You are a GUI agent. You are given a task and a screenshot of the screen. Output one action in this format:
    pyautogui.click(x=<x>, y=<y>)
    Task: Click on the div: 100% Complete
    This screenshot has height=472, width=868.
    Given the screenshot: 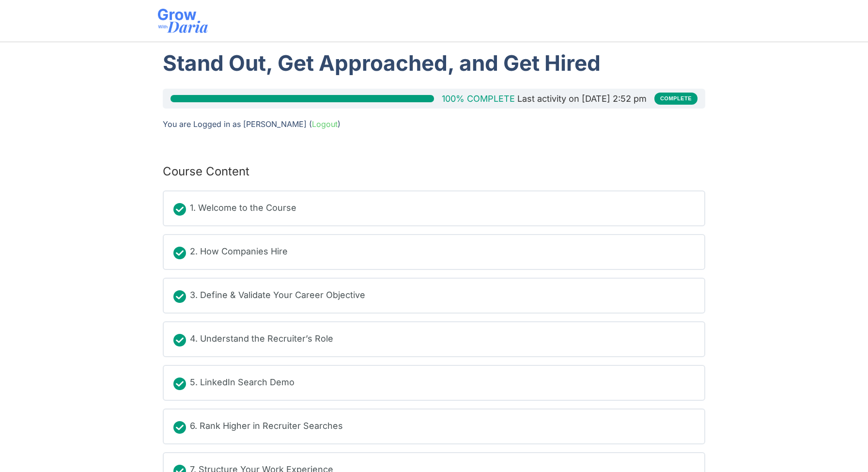 What is the action you would take?
    pyautogui.click(x=478, y=99)
    